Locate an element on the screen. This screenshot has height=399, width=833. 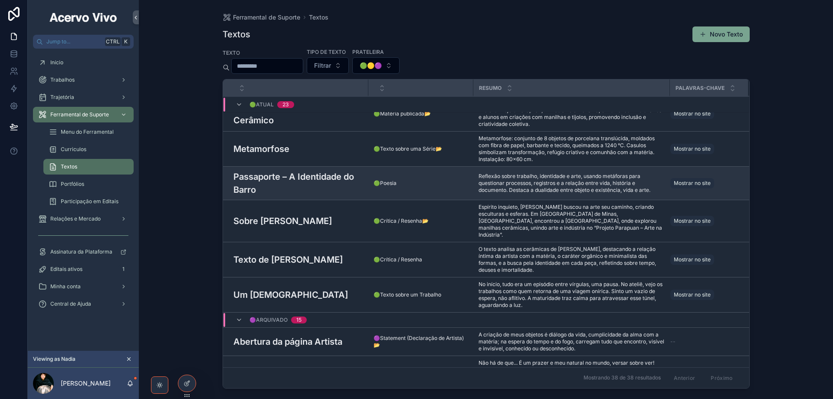
span: 🟢Atual is located at coordinates (262, 105).